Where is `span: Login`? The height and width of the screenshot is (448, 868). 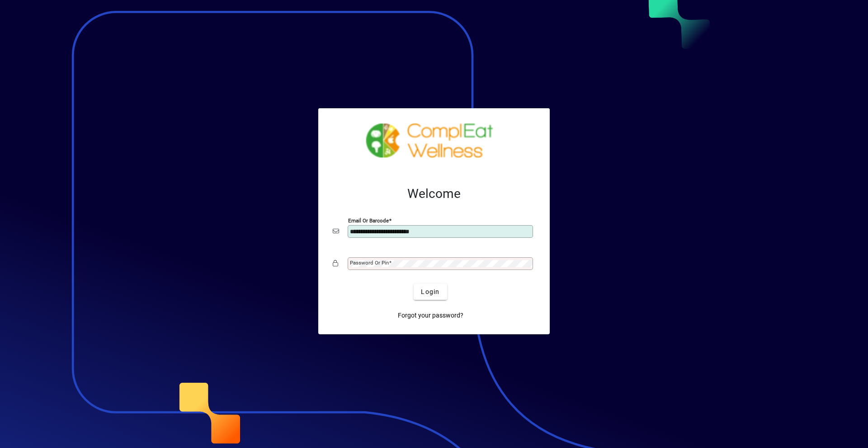 span: Login is located at coordinates (430, 291).